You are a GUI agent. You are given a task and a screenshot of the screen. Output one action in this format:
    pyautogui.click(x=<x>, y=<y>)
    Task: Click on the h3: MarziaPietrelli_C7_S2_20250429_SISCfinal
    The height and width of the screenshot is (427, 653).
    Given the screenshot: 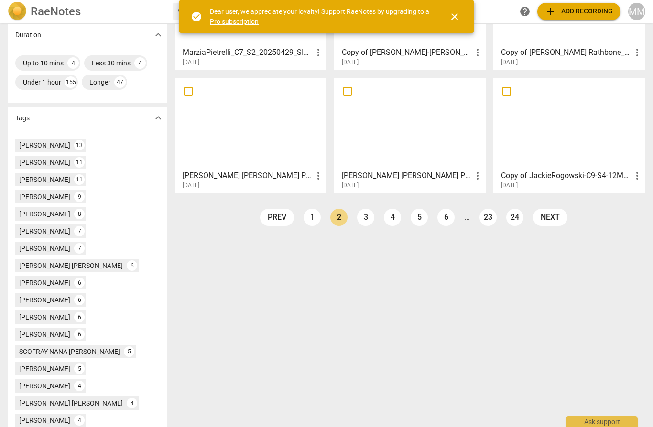 What is the action you would take?
    pyautogui.click(x=248, y=53)
    